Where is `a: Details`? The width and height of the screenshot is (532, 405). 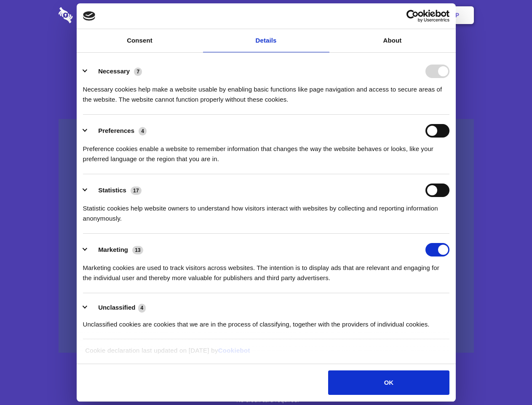
a: Details is located at coordinates (266, 40).